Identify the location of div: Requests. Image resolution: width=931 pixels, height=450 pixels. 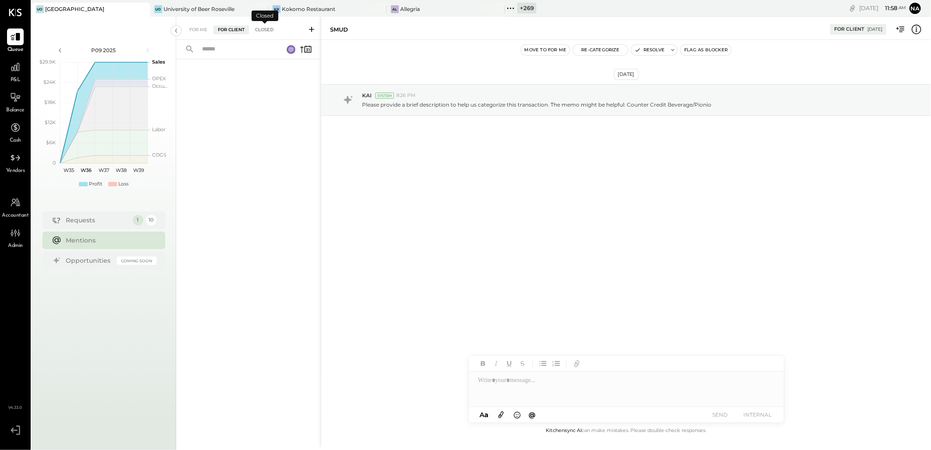
(97, 220).